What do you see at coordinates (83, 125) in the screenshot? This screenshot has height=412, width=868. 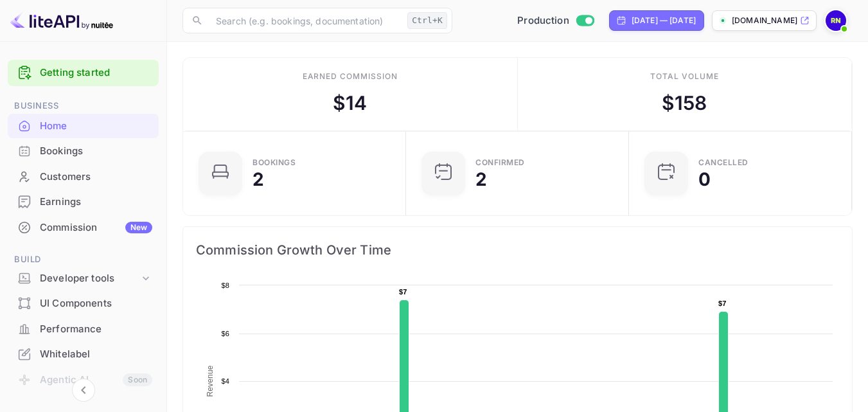 I see `a: Home` at bounding box center [83, 125].